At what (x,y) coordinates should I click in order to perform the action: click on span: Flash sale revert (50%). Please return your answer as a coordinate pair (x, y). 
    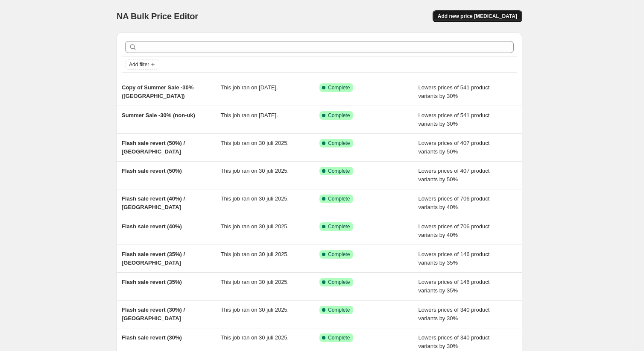
    Looking at the image, I should click on (152, 171).